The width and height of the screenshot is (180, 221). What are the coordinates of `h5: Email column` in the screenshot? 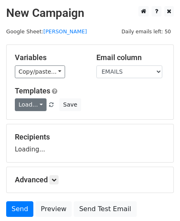 It's located at (131, 58).